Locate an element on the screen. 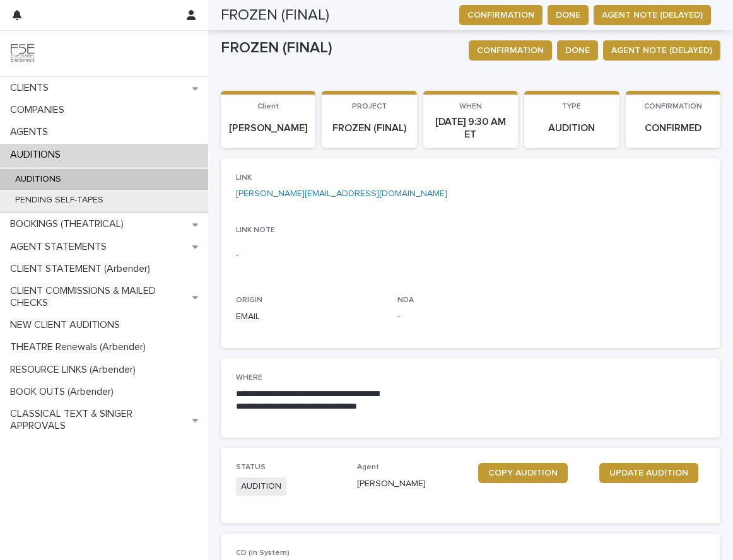 This screenshot has height=560, width=733. span: NDA is located at coordinates (406, 300).